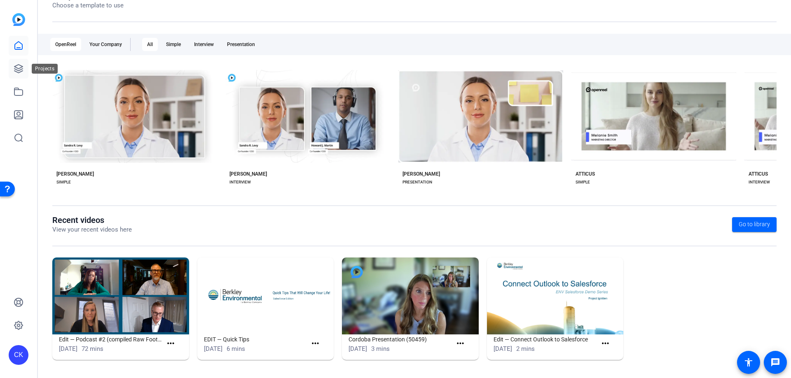 The image size is (791, 378). What do you see at coordinates (19, 19) in the screenshot?
I see `img: blue-gradient.svg` at bounding box center [19, 19].